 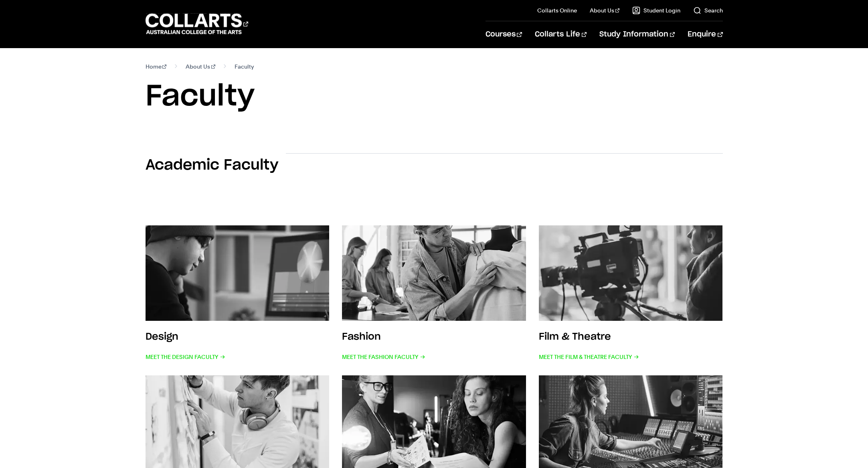 I want to click on h3: Fashion, so click(x=361, y=337).